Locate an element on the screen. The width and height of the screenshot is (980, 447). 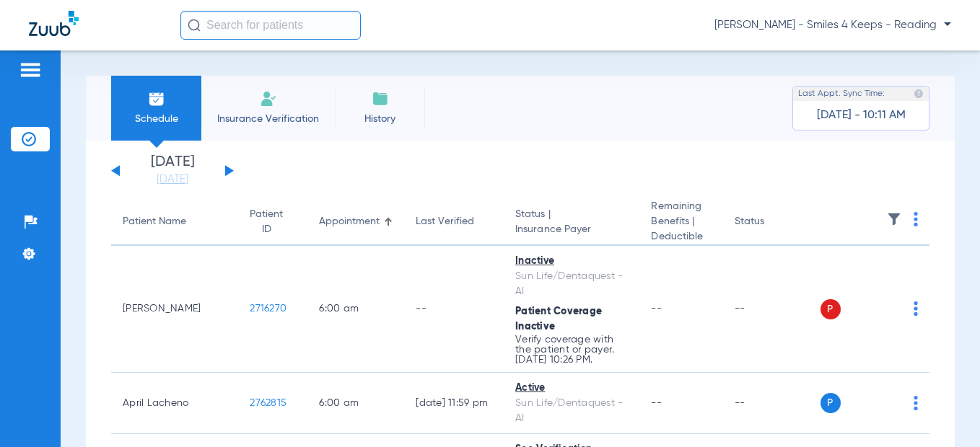
img: filter.svg is located at coordinates (894, 219).